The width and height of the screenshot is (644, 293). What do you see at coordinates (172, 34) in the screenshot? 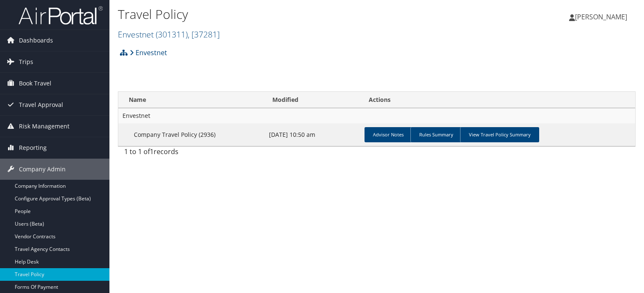
I see `span: ( 301311 )` at bounding box center [172, 34].